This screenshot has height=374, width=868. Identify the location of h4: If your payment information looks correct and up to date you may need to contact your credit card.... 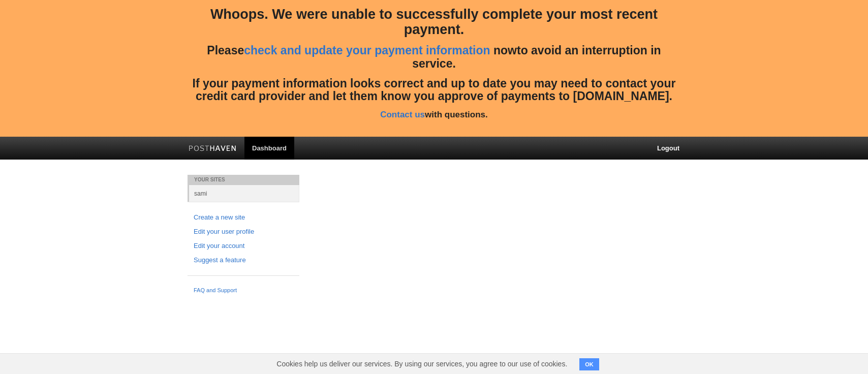
(434, 90).